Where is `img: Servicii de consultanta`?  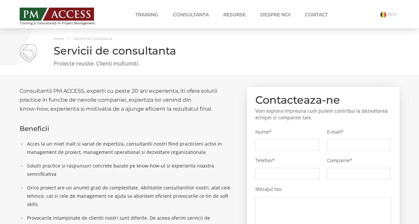 img: Servicii de consultanta is located at coordinates (28, 53).